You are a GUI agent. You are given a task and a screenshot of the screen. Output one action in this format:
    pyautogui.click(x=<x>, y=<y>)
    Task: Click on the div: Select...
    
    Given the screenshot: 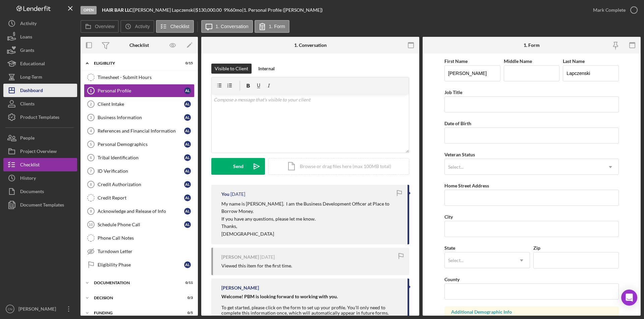 What is the action you would take?
    pyautogui.click(x=456, y=168)
    